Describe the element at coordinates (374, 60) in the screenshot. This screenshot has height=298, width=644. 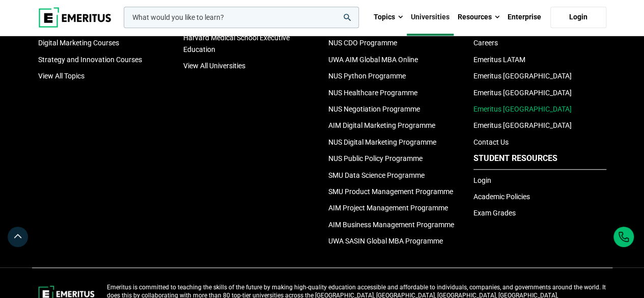
I see `a: UWA AIM Global MBA Online` at that location.